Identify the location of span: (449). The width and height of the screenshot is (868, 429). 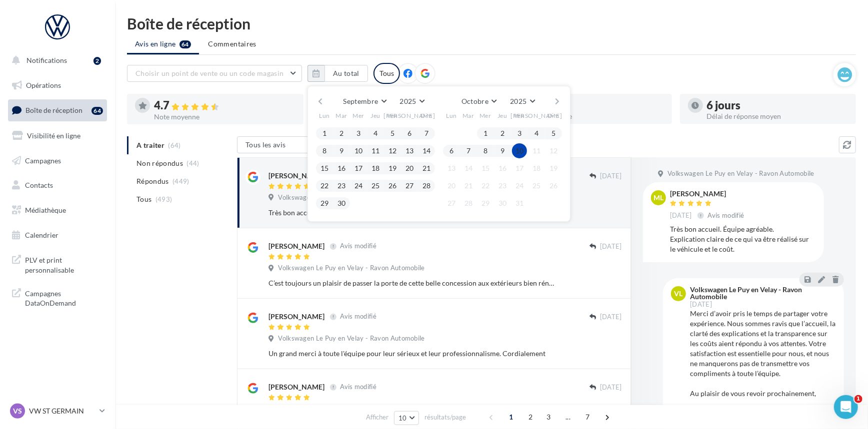
(181, 181).